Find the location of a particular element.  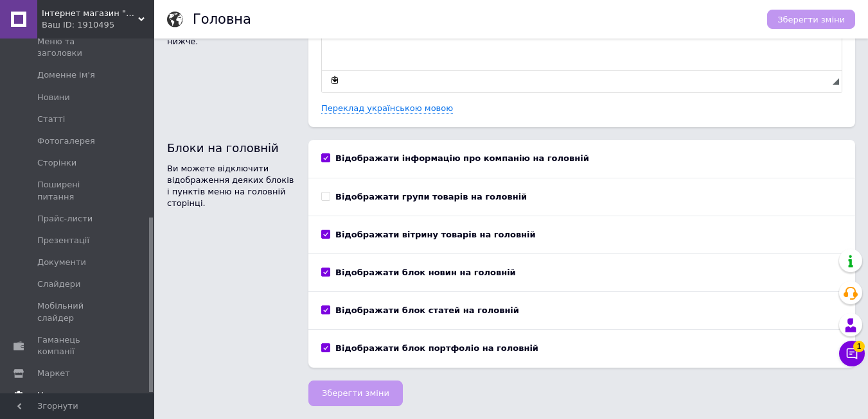

span: Сторінки is located at coordinates (57, 163).